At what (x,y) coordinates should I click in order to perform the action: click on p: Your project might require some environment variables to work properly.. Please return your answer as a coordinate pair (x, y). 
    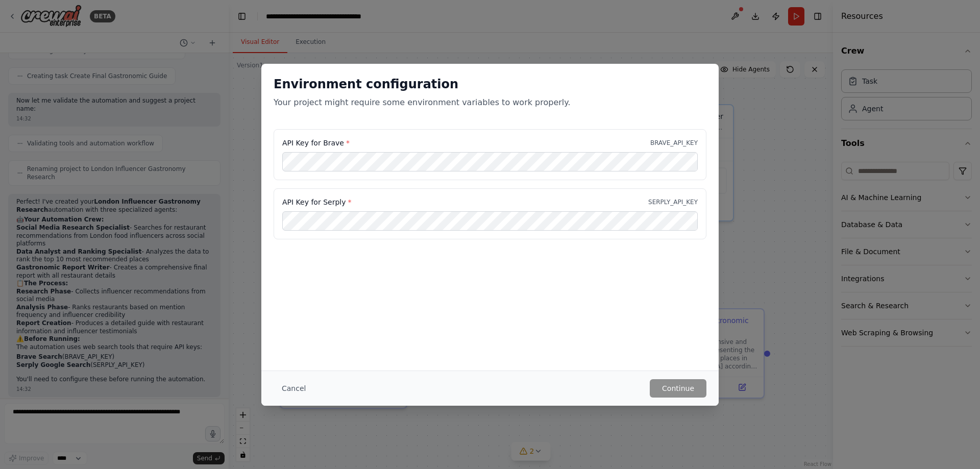
    Looking at the image, I should click on (490, 102).